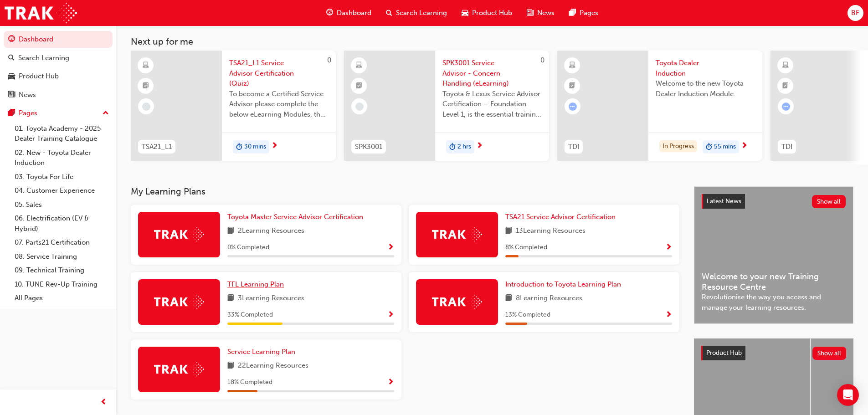  Describe the element at coordinates (271, 298) in the screenshot. I see `span: 3 Learning Resources` at that location.